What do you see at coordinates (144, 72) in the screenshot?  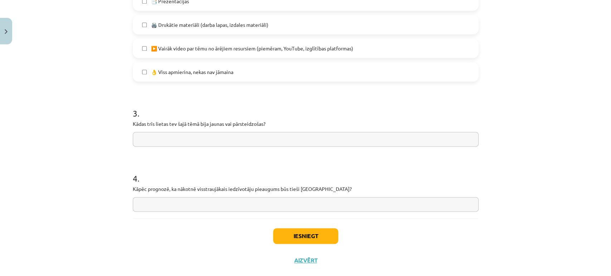 I see `input: 👌 Viss apmierina, nekas nav jāmaina` at bounding box center [144, 72].